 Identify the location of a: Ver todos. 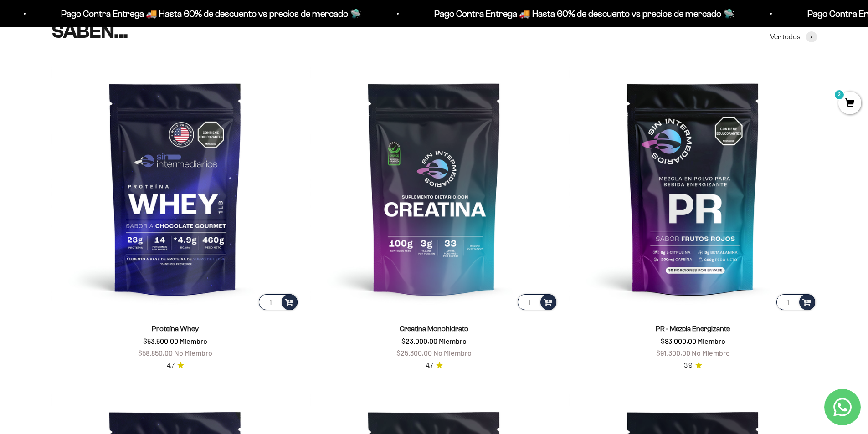
(793, 37).